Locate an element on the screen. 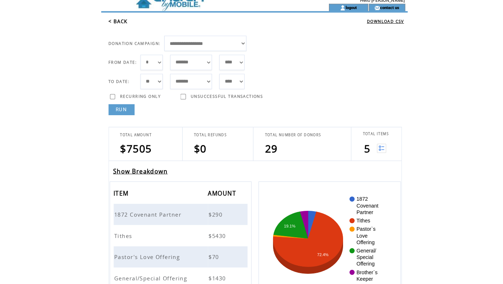  text: 19.1% is located at coordinates (287, 223).